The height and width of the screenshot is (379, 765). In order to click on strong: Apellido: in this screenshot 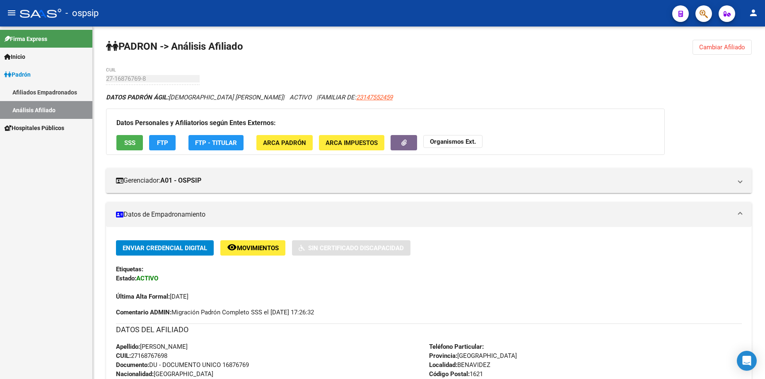, I will do `click(128, 347)`.